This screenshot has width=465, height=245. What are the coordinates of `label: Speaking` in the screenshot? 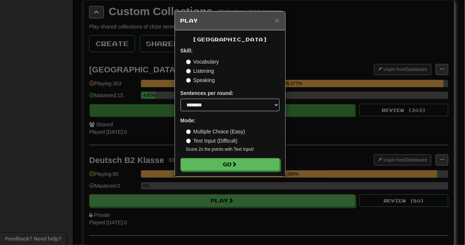 It's located at (200, 80).